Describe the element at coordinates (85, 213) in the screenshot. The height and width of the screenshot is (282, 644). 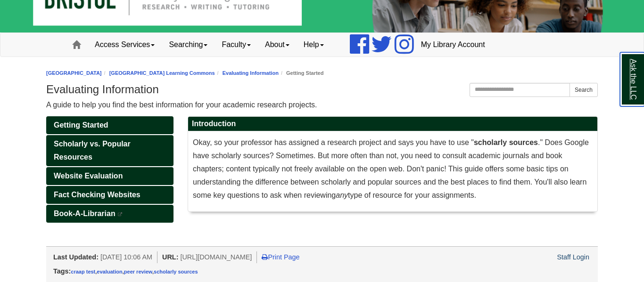
I see `span: Book-A-Librarian` at that location.